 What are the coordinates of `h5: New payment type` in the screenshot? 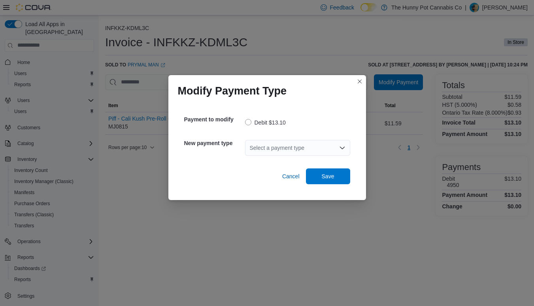 It's located at (214, 143).